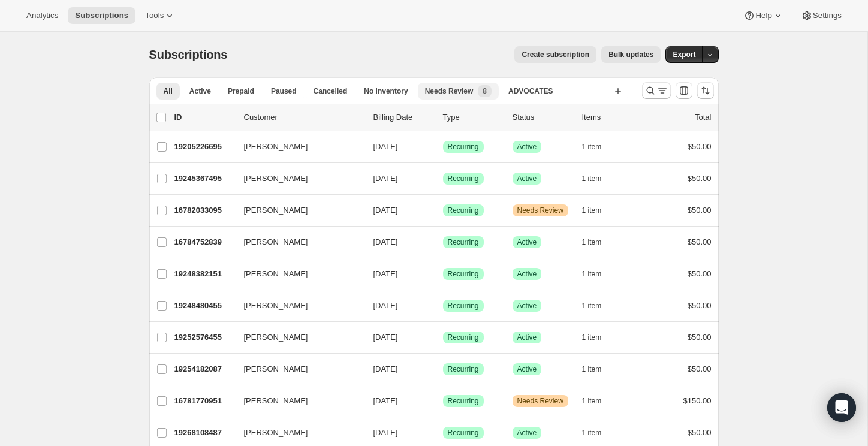  What do you see at coordinates (386, 91) in the screenshot?
I see `span: No inventory` at bounding box center [386, 91].